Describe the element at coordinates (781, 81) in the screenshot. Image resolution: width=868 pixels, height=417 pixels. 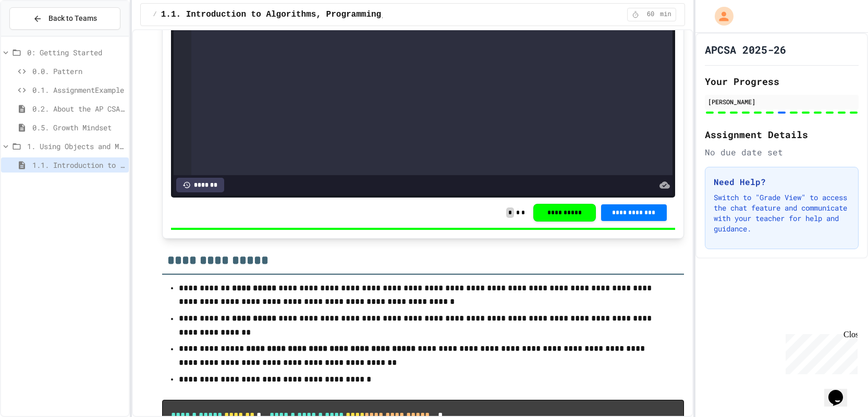
I see `h2: Your Progress` at that location.